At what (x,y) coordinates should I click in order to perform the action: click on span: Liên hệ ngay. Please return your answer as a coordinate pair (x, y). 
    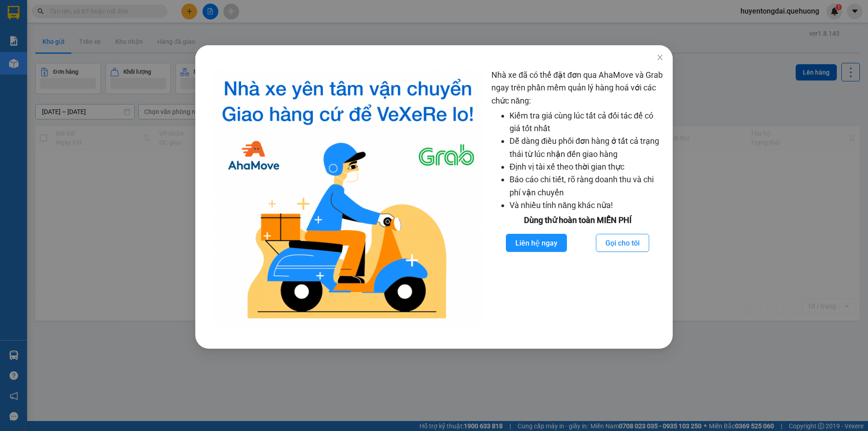
    Looking at the image, I should click on (536, 243).